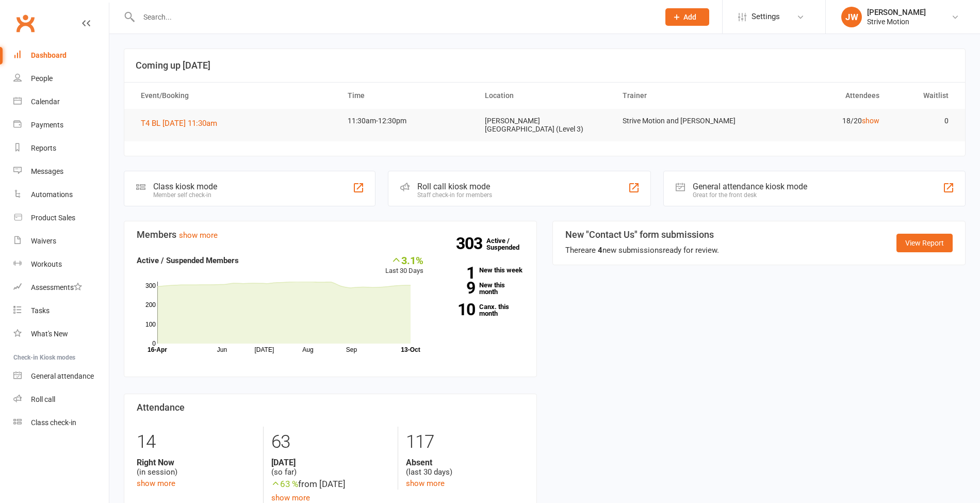  What do you see at coordinates (47, 171) in the screenshot?
I see `div: Messages` at bounding box center [47, 171].